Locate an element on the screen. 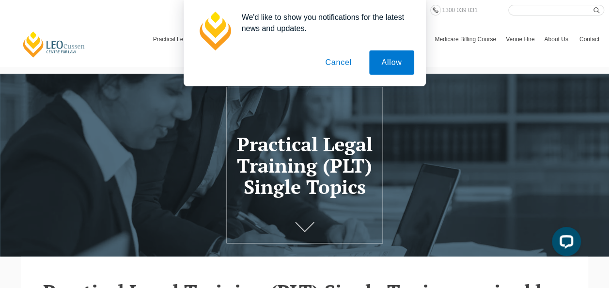 The height and width of the screenshot is (288, 609). div: We'd like to show you notifications for the latest news and updates. is located at coordinates (324, 23).